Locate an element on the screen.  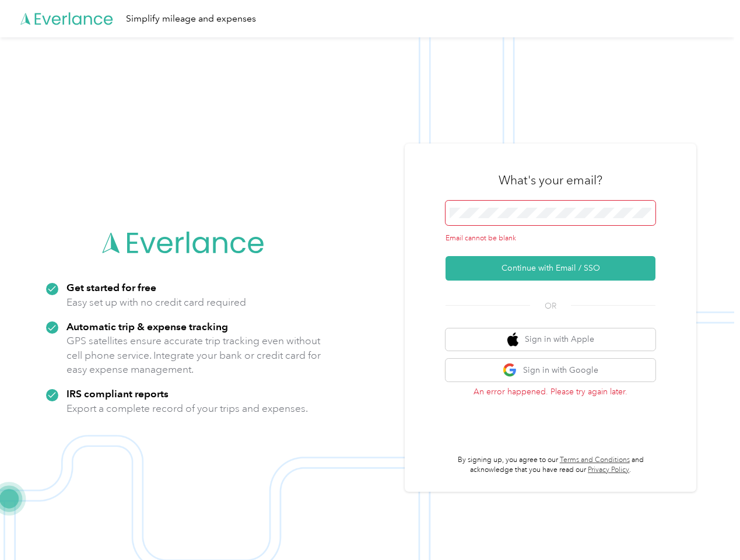
a: Privacy Policy is located at coordinates (608, 470).